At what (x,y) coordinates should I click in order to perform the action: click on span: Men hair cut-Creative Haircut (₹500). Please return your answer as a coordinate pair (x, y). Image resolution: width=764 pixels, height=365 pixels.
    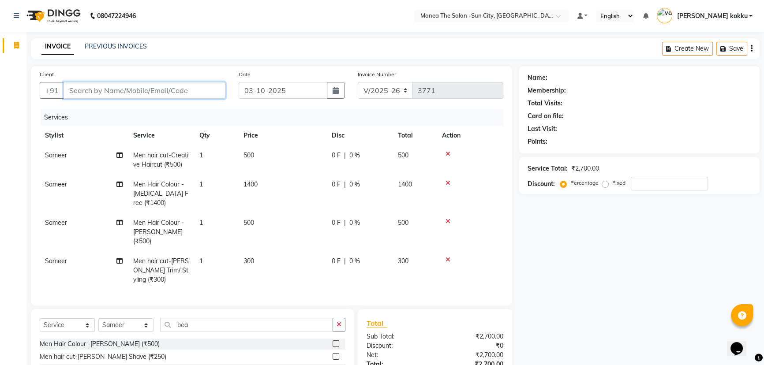
    Looking at the image, I should click on (161, 160).